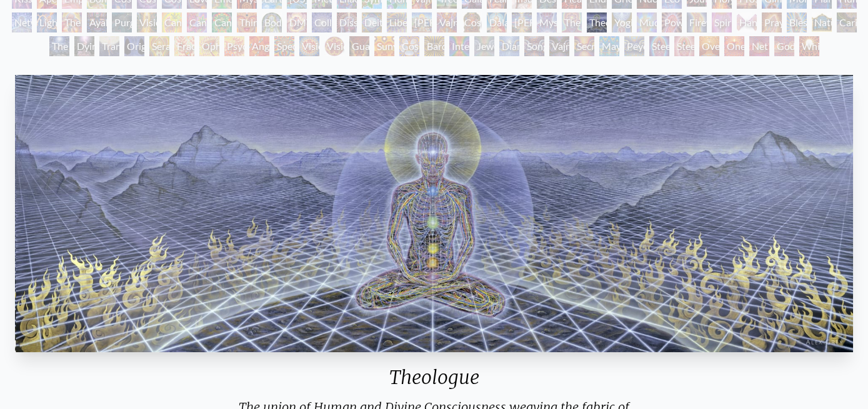 Image resolution: width=868 pixels, height=409 pixels. Describe the element at coordinates (172, 23) in the screenshot. I see `div: Cannabis Mudra` at that location.